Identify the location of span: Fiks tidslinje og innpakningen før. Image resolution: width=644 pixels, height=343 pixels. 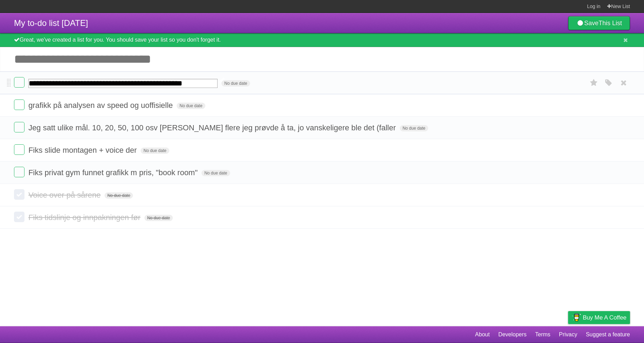
(85, 217).